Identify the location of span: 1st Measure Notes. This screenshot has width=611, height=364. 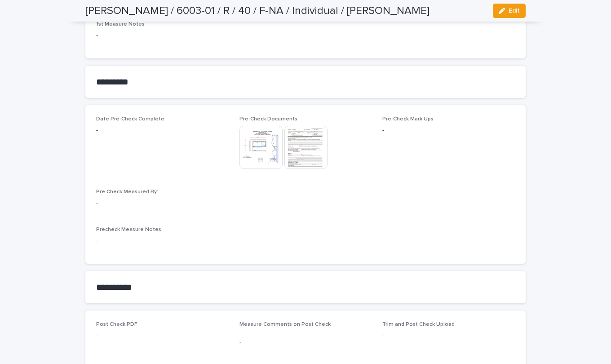
(120, 24).